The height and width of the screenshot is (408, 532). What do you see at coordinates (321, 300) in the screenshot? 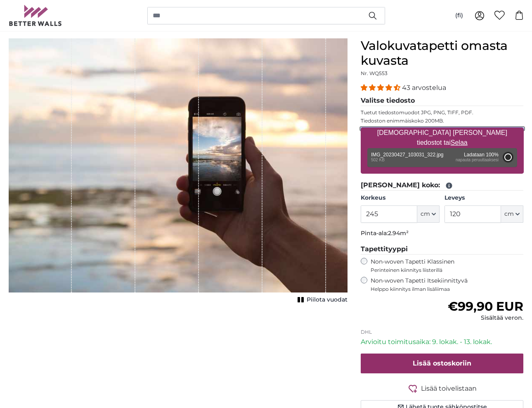
I see `button: Piilota vuodat` at bounding box center [321, 300].